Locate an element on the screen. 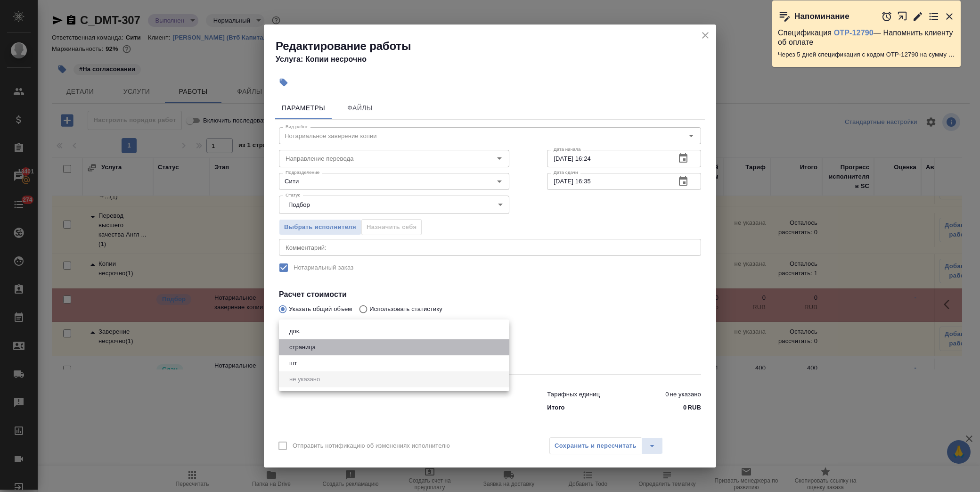 This screenshot has width=980, height=492. button: Перейти в todo is located at coordinates (934, 17).